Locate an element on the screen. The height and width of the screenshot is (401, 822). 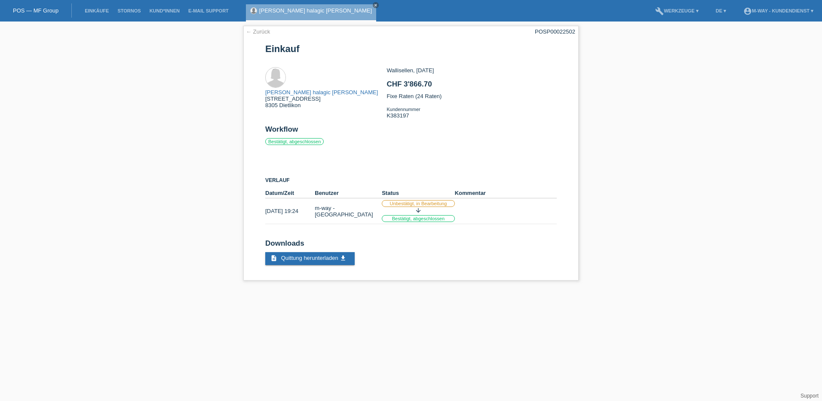
h2: Downloads is located at coordinates (411, 246).